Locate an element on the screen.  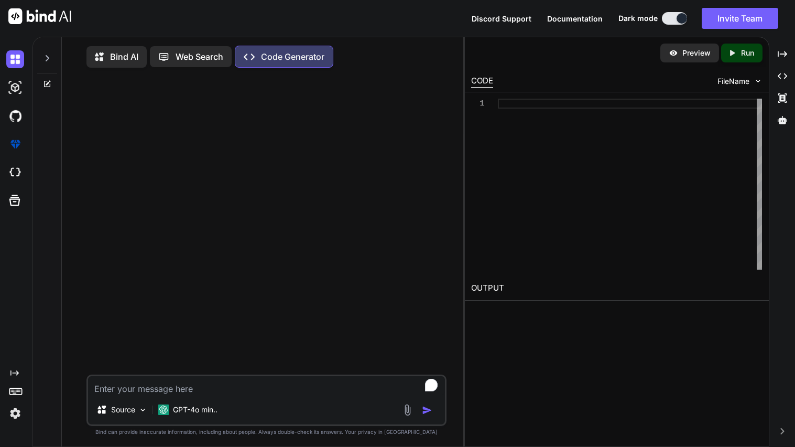
button: Documentation is located at coordinates (575, 18).